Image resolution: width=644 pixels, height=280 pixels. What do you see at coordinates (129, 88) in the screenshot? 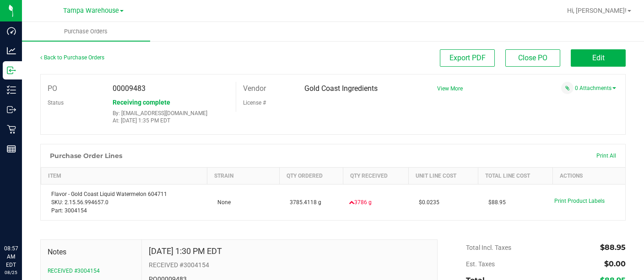
I see `span: 00009483` at bounding box center [129, 88].